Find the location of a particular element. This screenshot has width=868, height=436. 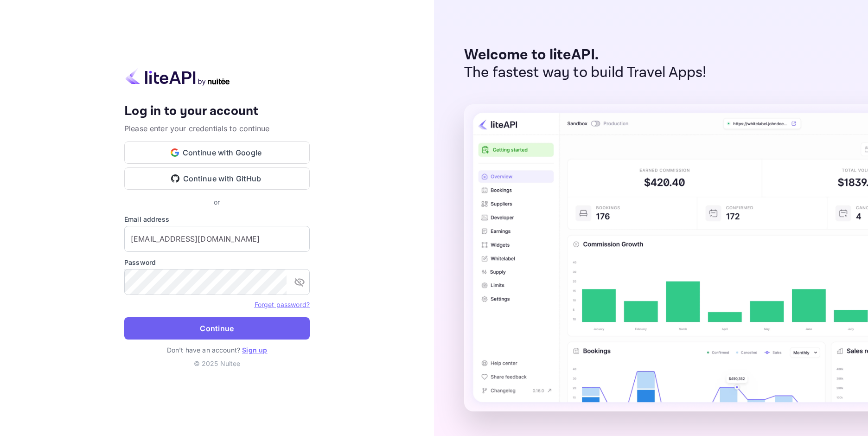

p: Don't have an account? is located at coordinates (217, 349).